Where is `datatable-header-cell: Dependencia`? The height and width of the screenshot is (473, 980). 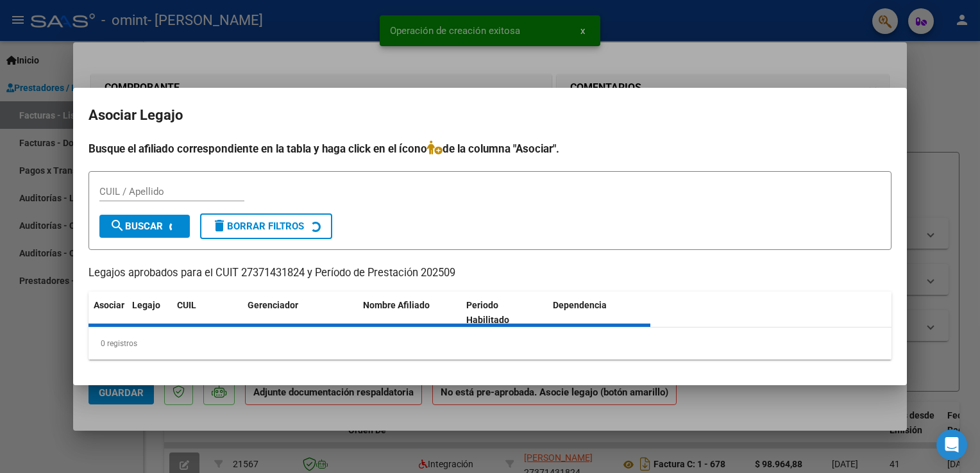 datatable-header-cell: Dependencia is located at coordinates (599, 313).